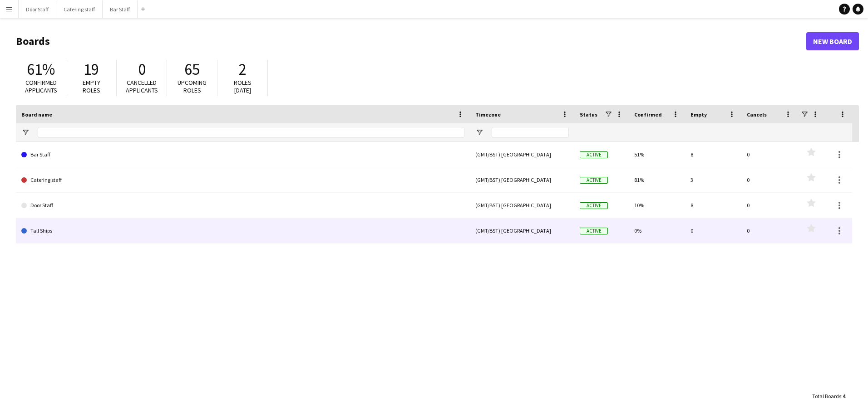 The height and width of the screenshot is (419, 868). What do you see at coordinates (142, 69) in the screenshot?
I see `span: 0` at bounding box center [142, 69].